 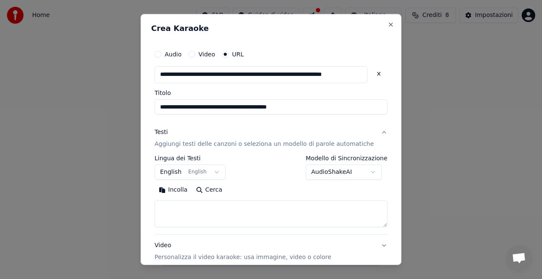 I want to click on button: Cerca, so click(x=209, y=190).